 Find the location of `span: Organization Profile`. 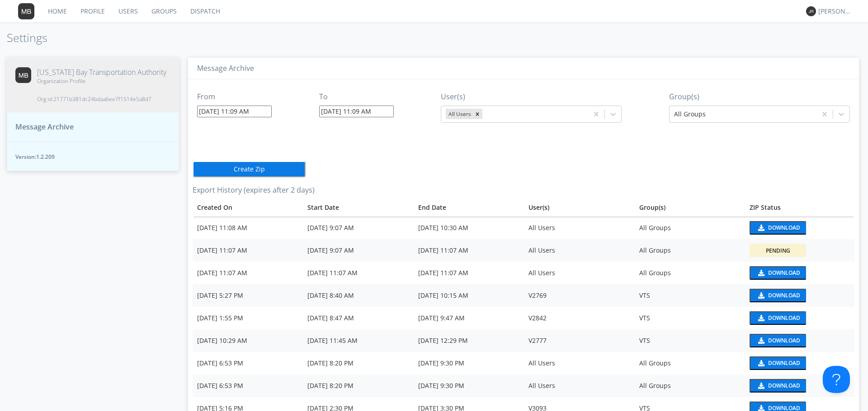

span: Organization Profile is located at coordinates (102, 81).